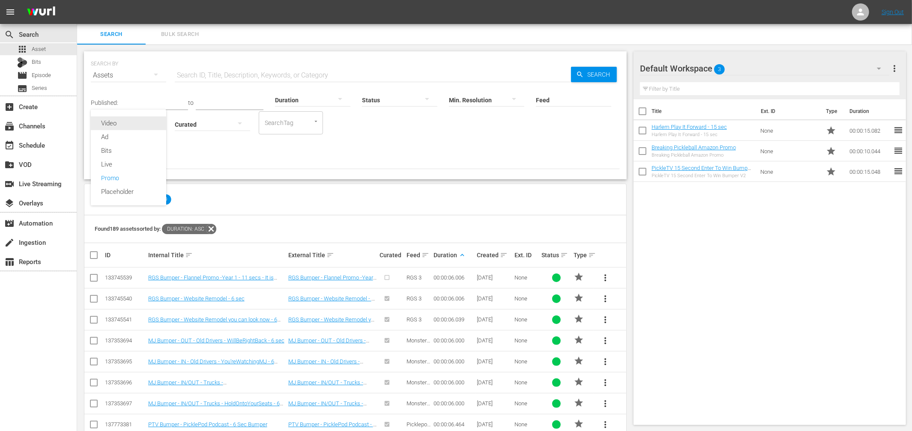 The height and width of the screenshot is (431, 912). I want to click on div: Video, so click(129, 123).